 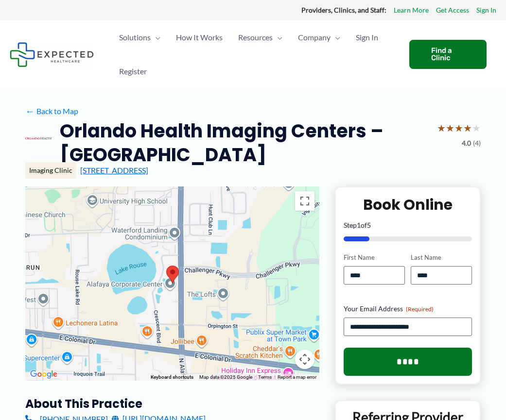 What do you see at coordinates (447, 54) in the screenshot?
I see `div: Find a Clinic` at bounding box center [447, 54].